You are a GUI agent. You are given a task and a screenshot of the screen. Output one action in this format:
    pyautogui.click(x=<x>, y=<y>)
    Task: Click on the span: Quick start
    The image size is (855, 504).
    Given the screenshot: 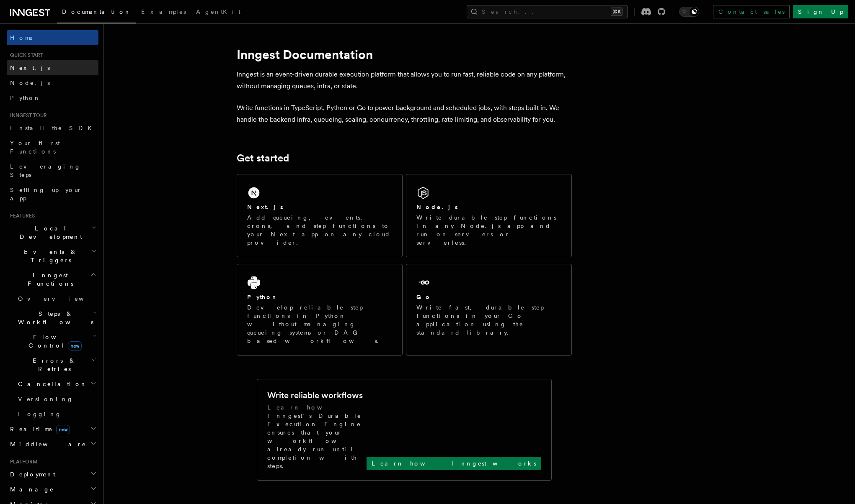 What is the action you would take?
    pyautogui.click(x=25, y=55)
    